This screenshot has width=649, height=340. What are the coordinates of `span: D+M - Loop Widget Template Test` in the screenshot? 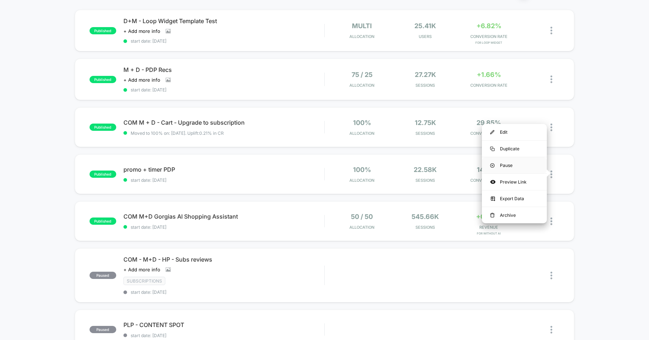 It's located at (224, 21).